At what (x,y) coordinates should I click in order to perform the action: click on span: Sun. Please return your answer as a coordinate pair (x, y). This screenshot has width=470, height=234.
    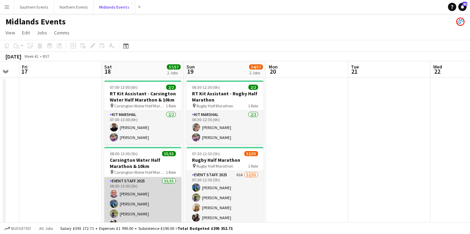
    Looking at the image, I should click on (191, 67).